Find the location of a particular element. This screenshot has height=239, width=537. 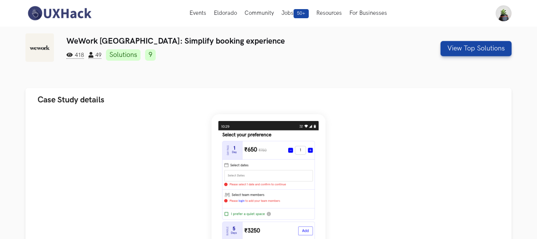

button: View Top Solutions is located at coordinates (476, 49).